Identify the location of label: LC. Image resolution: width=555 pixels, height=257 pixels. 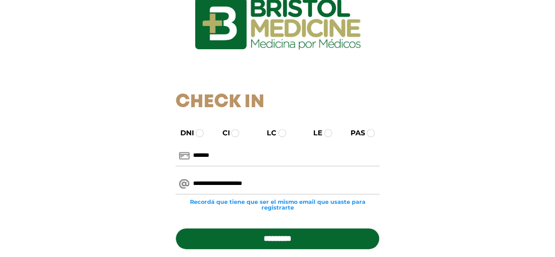
(268, 133).